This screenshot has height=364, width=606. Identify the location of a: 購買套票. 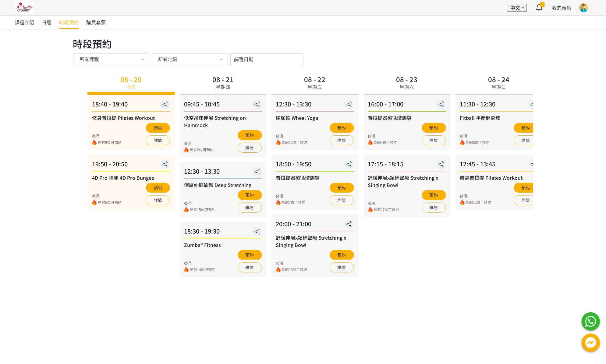
(96, 22).